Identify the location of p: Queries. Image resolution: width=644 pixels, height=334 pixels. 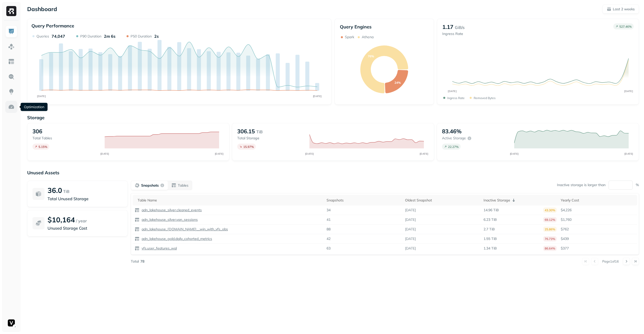
(43, 36).